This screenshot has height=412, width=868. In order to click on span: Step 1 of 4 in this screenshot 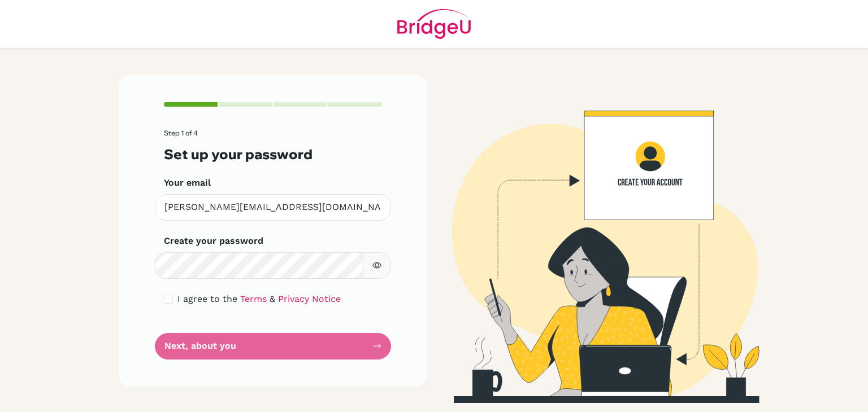, I will do `click(181, 133)`.